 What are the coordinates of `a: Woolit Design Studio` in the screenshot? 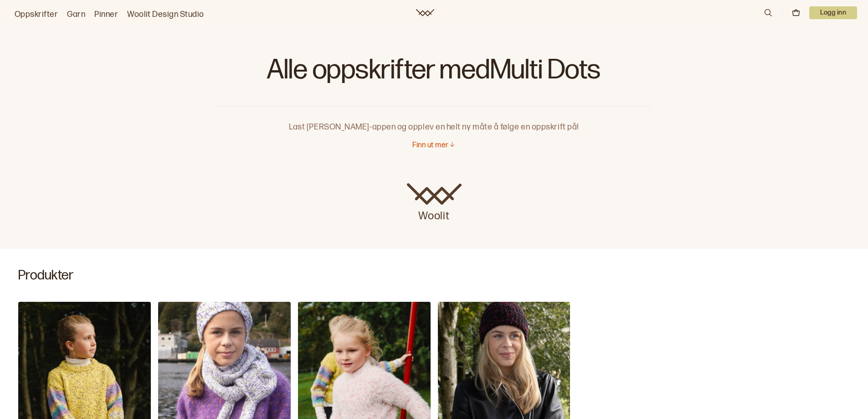 It's located at (165, 15).